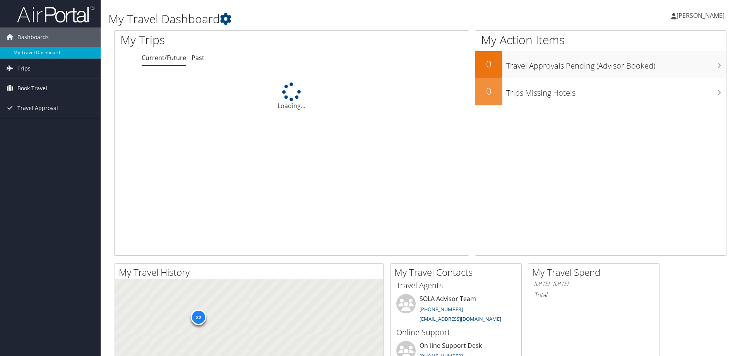 This screenshot has width=740, height=356. What do you see at coordinates (616, 91) in the screenshot?
I see `h3: Trips Missing Hotels` at bounding box center [616, 91].